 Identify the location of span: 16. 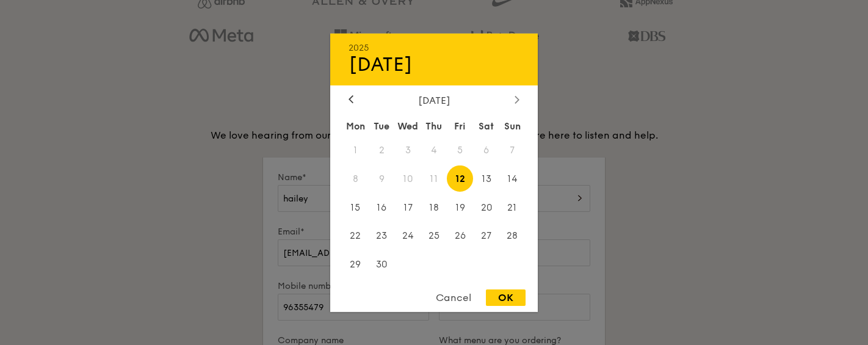
(381, 207).